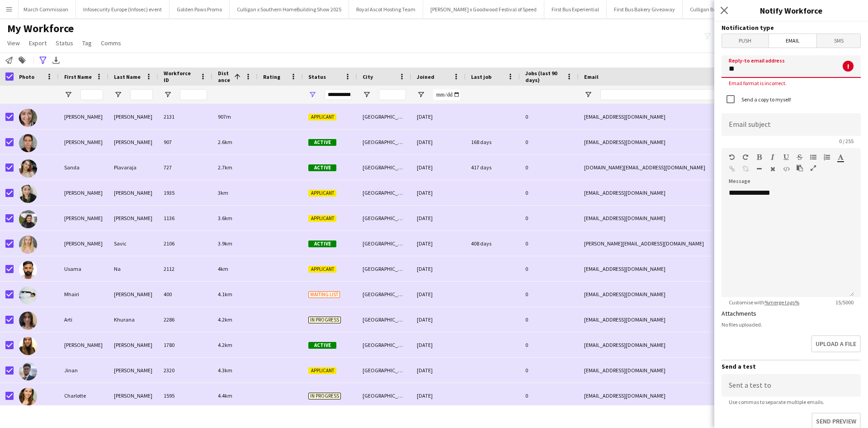 The width and height of the screenshot is (868, 428). I want to click on span: 907m, so click(224, 116).